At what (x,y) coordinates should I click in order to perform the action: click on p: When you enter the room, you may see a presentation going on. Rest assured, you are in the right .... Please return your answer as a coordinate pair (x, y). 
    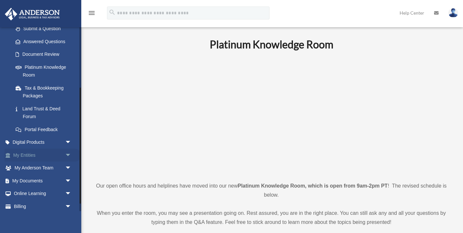
    Looking at the image, I should click on (271, 218).